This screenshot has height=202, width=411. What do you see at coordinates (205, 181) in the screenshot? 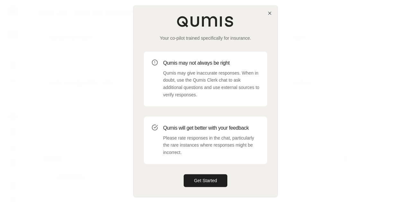
I see `button: Get Started` at bounding box center [205, 181].